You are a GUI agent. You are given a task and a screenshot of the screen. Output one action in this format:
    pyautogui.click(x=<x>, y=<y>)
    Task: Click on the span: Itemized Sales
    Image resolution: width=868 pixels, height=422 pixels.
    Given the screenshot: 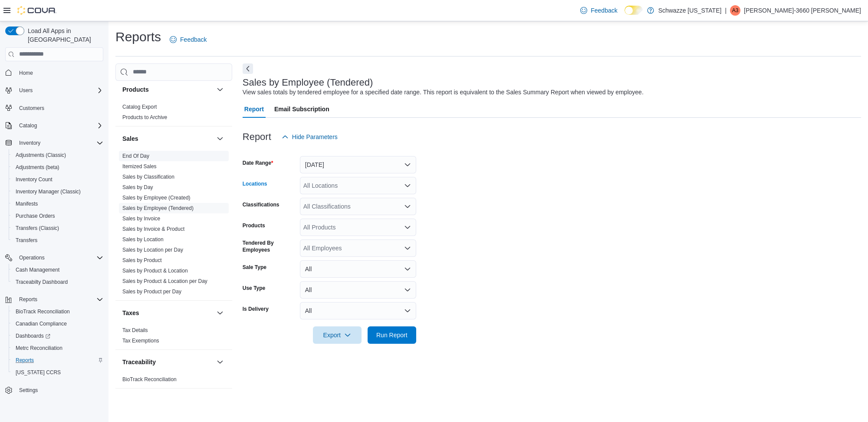 What is the action you would take?
    pyautogui.click(x=140, y=166)
    